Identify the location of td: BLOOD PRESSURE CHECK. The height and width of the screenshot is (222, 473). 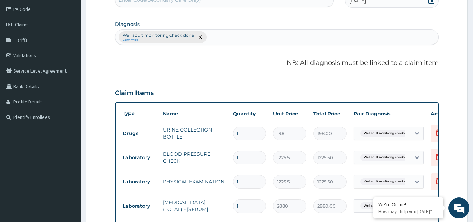
(194, 157).